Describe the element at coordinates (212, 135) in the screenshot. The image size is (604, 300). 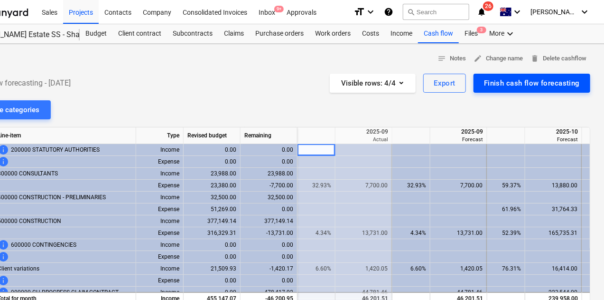
I see `div: Revised budget` at that location.